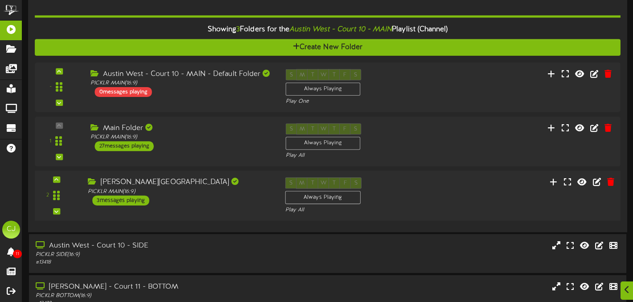 This screenshot has height=302, width=633. What do you see at coordinates (328, 47) in the screenshot?
I see `button: Create New Folder` at bounding box center [328, 47].